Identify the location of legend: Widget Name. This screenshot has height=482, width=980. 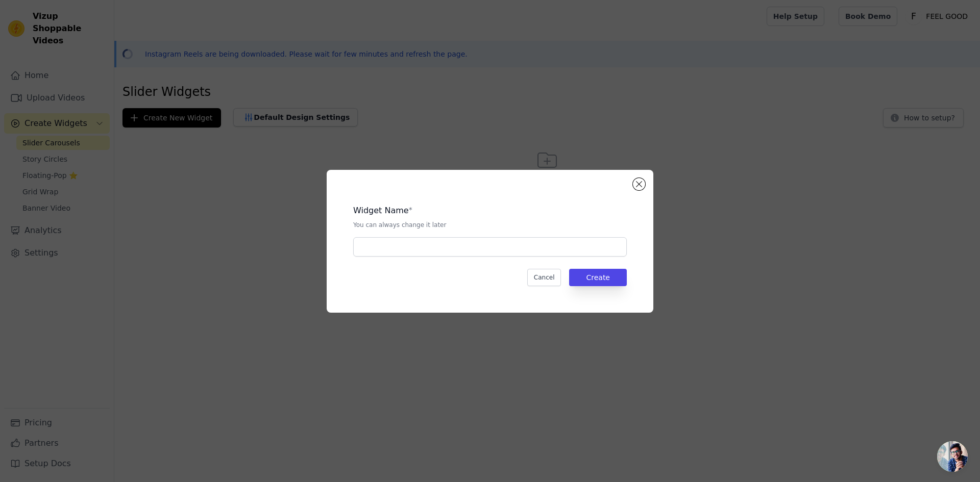
(381, 210).